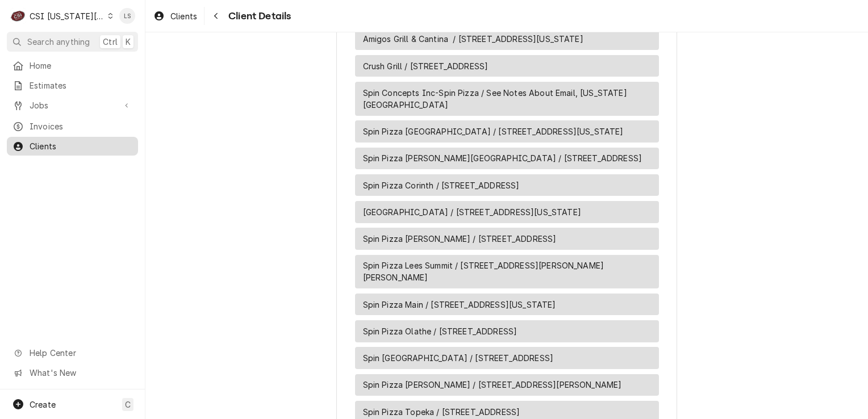  Describe the element at coordinates (81, 126) in the screenshot. I see `span: Invoices` at that location.